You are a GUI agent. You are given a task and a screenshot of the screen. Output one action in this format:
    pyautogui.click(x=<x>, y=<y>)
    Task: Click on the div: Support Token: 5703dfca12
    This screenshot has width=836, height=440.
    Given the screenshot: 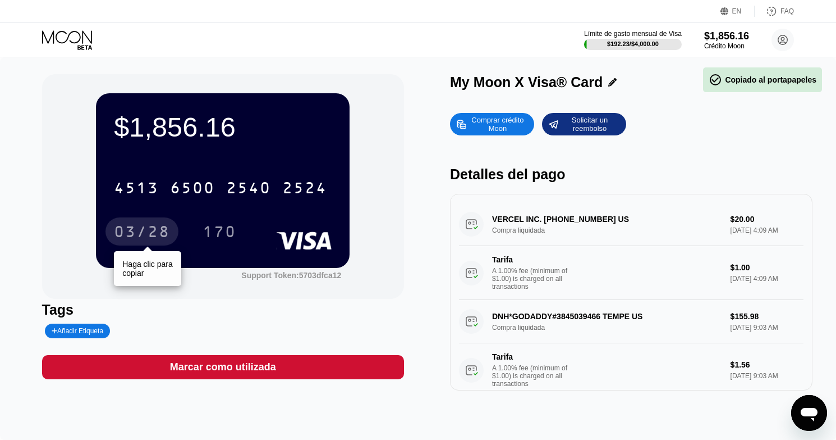 What is the action you would take?
    pyautogui.click(x=291, y=275)
    